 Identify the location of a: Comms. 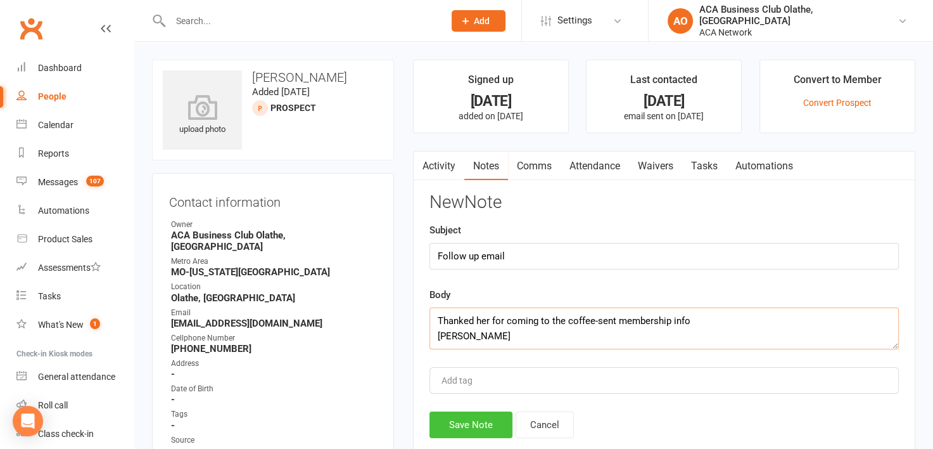
(534, 166).